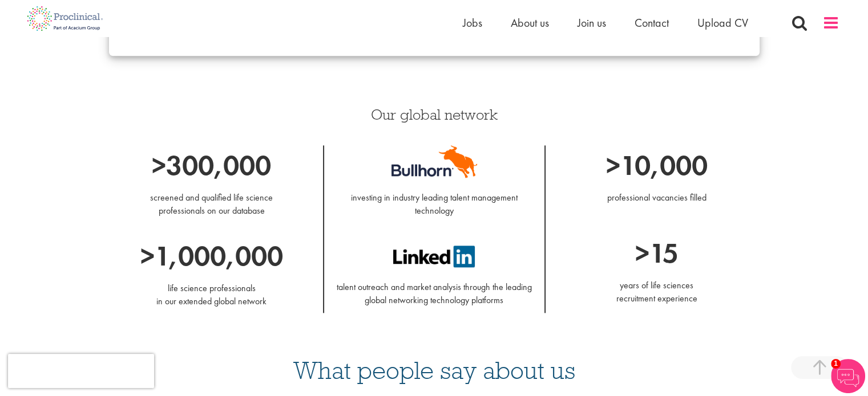  What do you see at coordinates (723, 22) in the screenshot?
I see `span: Upload CV` at bounding box center [723, 22].